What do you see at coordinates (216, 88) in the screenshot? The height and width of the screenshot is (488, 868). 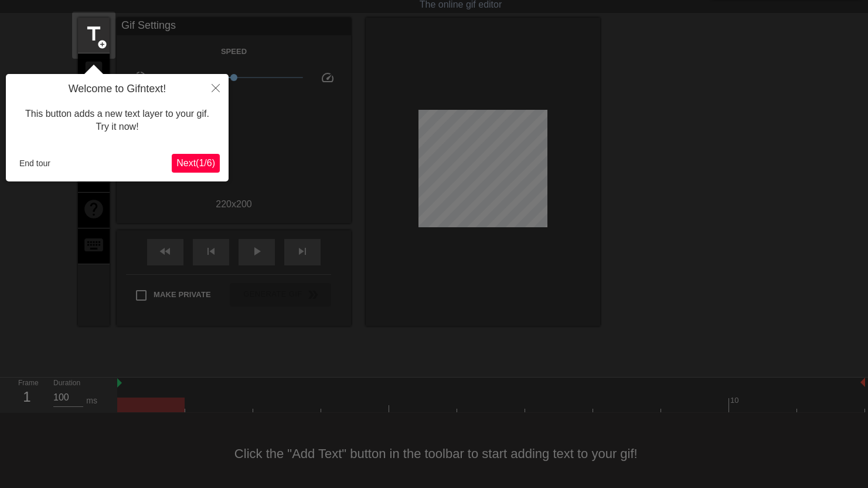 I see `button: Close` at bounding box center [216, 88].